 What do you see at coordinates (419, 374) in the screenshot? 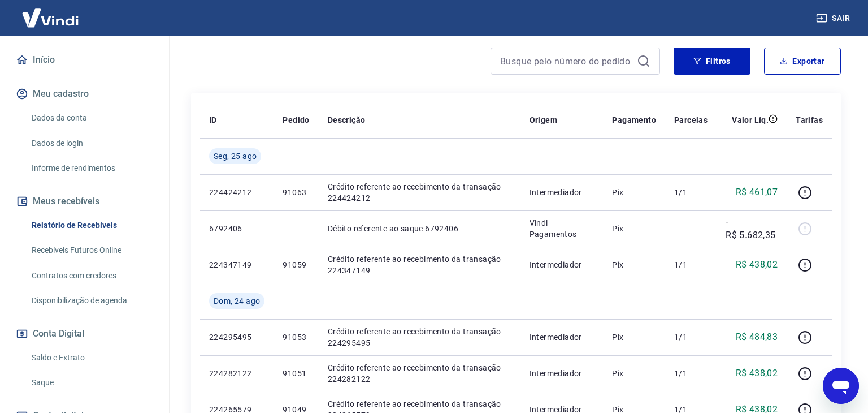
I see `p: Crédito referente ao recebimento da transação 224282122` at bounding box center [419, 374].